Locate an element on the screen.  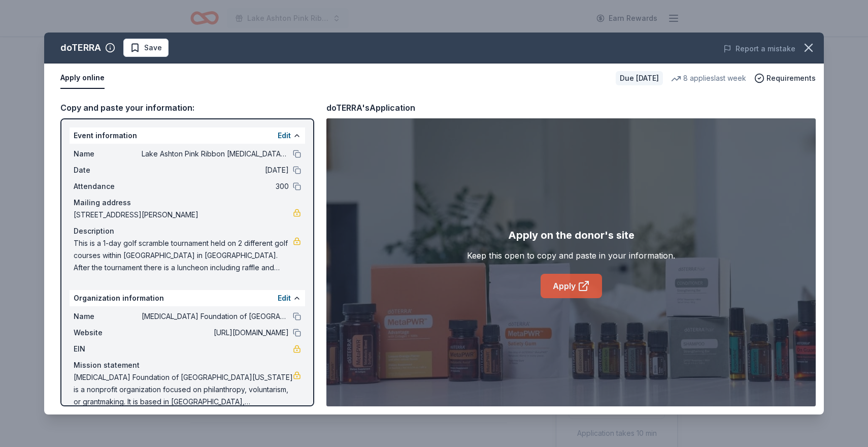
div: Mission statement is located at coordinates (187, 365).